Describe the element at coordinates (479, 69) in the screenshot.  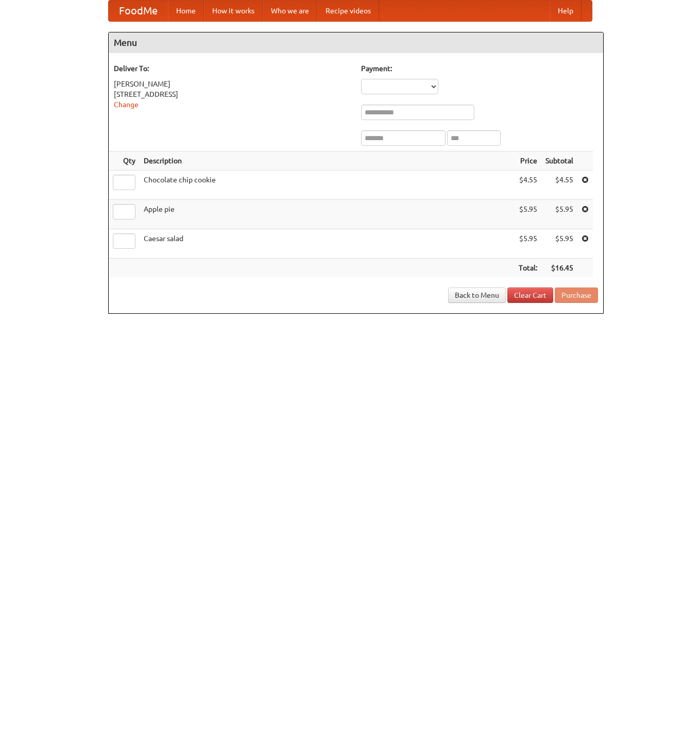
I see `h5: Payment:` at that location.